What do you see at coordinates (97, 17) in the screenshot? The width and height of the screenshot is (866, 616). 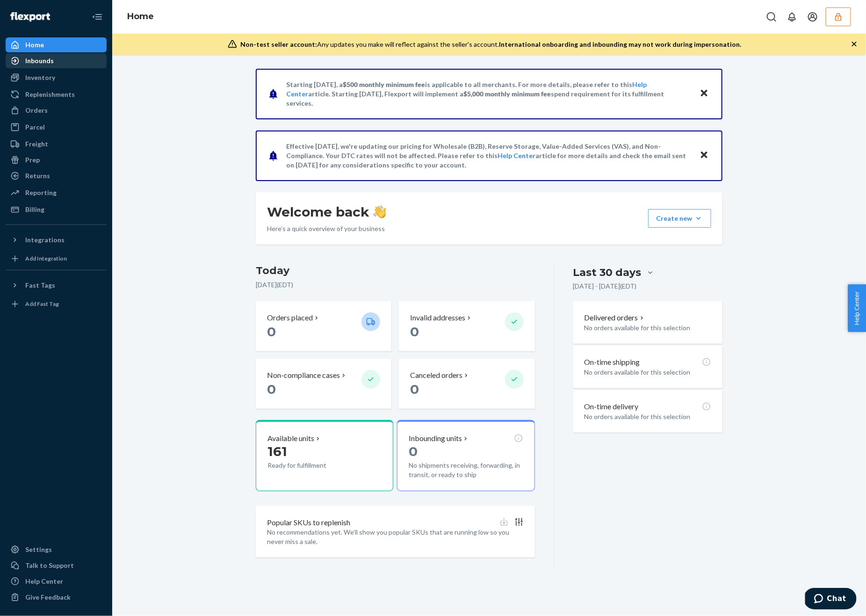 I see `button: Close Navigation` at bounding box center [97, 17].